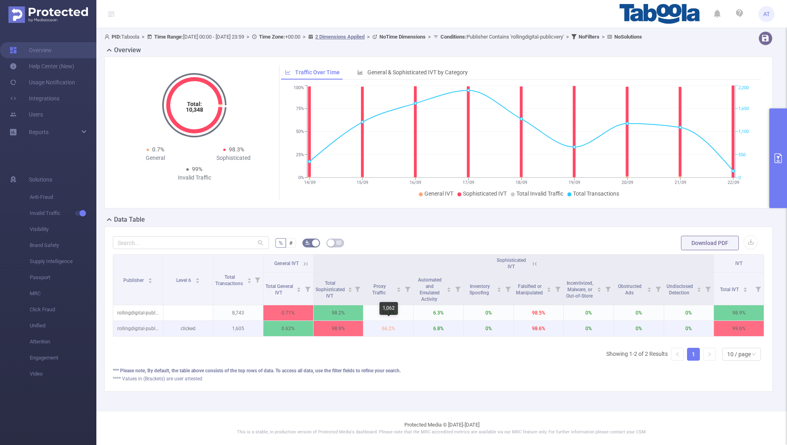 The image size is (787, 445). What do you see at coordinates (730, 290) in the screenshot?
I see `span: Total IVT` at bounding box center [730, 290].